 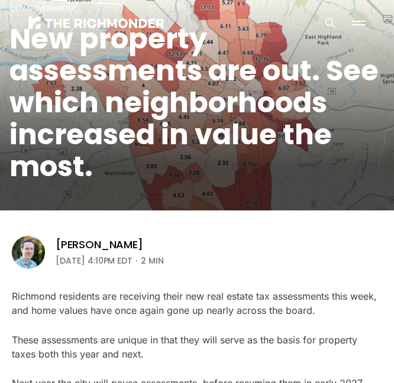 What do you see at coordinates (96, 22) in the screenshot?
I see `img: The Richmonder` at bounding box center [96, 22].